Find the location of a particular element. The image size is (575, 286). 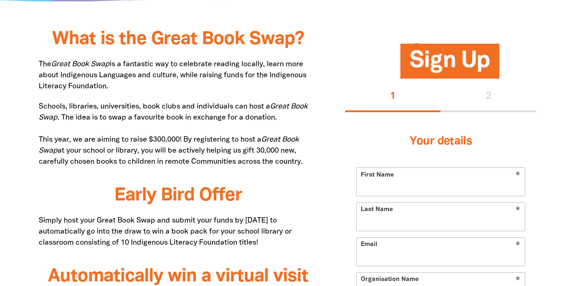

button: Stage 1 is located at coordinates (393, 98).